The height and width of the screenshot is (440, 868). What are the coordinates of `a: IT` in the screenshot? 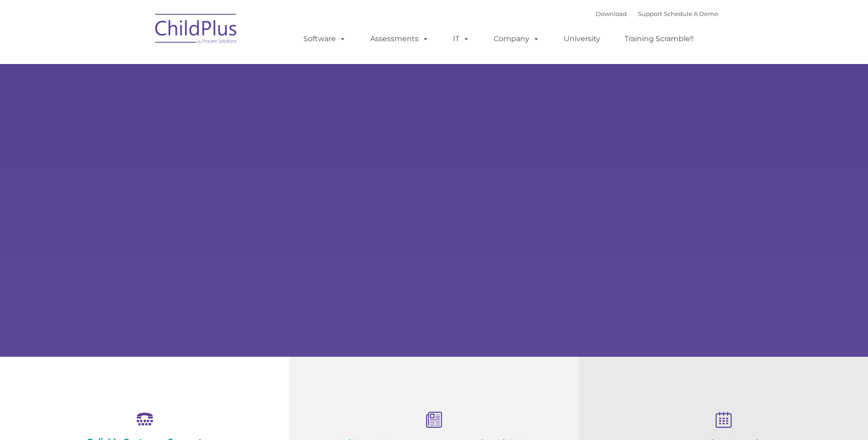 It's located at (462, 39).